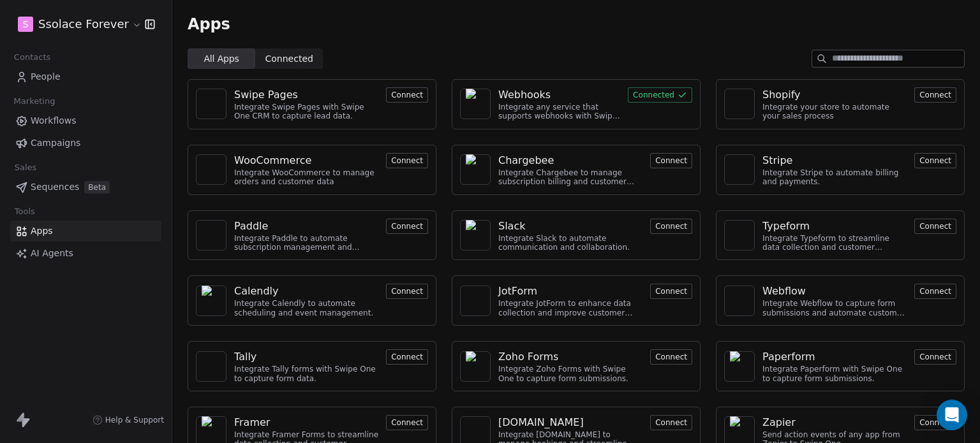 This screenshot has width=980, height=443. What do you see at coordinates (526, 160) in the screenshot?
I see `div: Chargebee` at bounding box center [526, 160].